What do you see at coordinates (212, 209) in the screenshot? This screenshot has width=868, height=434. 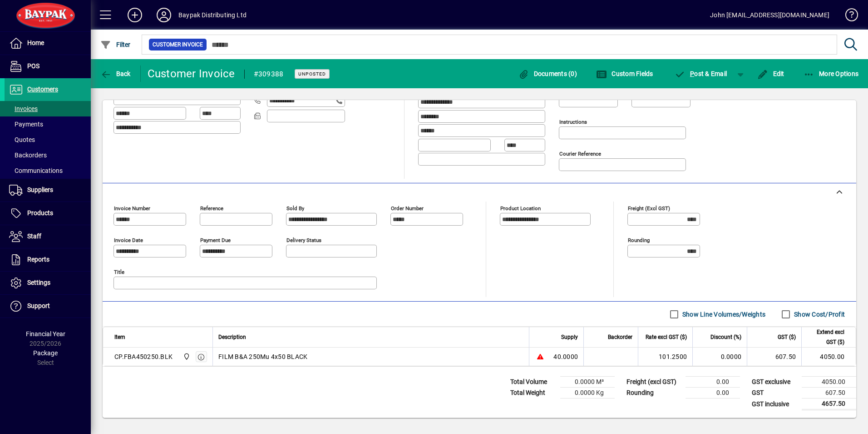 I see `mat-label: Reference` at bounding box center [212, 209].